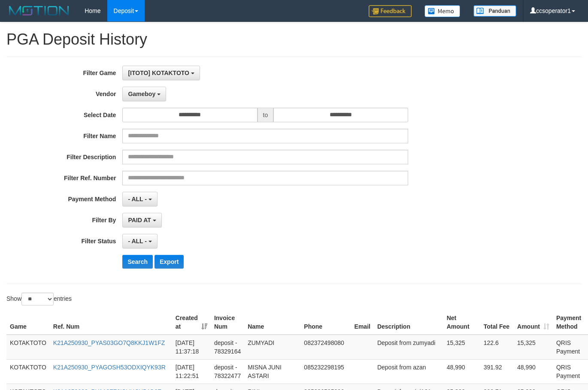  Describe the element at coordinates (272, 371) in the screenshot. I see `td: MISNA JUNI ASTARI` at that location.